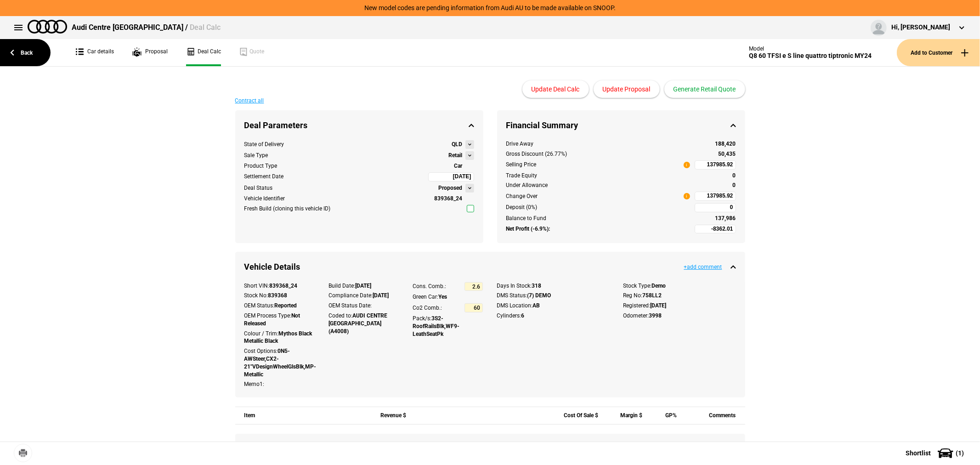 The height and width of the screenshot is (465, 980). I want to click on div: Registered:, so click(680, 306).